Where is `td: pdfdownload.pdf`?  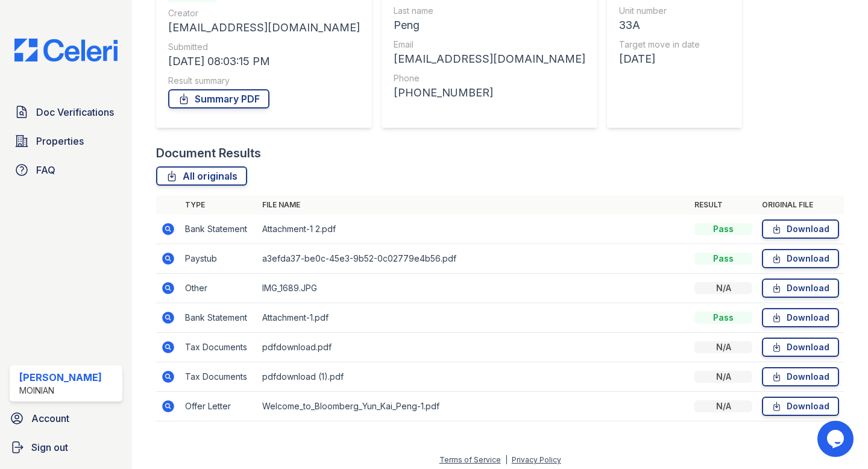
td: pdfdownload.pdf is located at coordinates (473, 347).